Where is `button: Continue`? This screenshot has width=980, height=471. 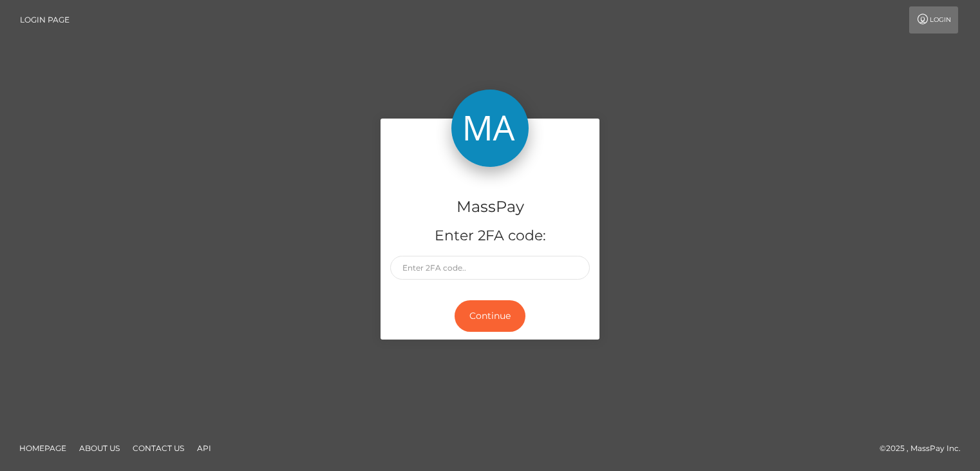 button: Continue is located at coordinates (490, 316).